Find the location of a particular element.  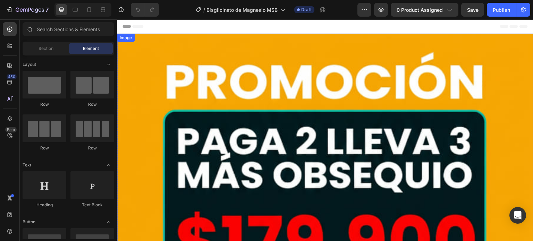

button: 0 product assigned is located at coordinates (424, 10).